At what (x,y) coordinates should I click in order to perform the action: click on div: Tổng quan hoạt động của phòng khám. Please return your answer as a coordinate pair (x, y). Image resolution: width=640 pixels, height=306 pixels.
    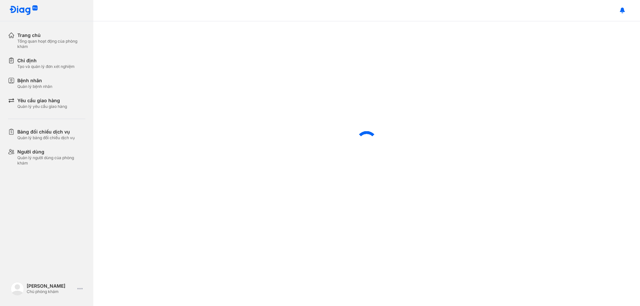
    Looking at the image, I should click on (51, 44).